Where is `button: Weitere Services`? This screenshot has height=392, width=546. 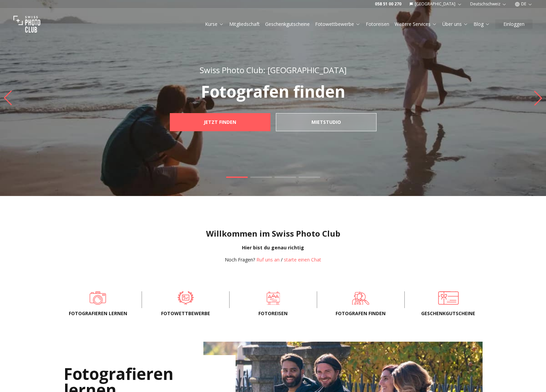 button: Weitere Services is located at coordinates (416, 24).